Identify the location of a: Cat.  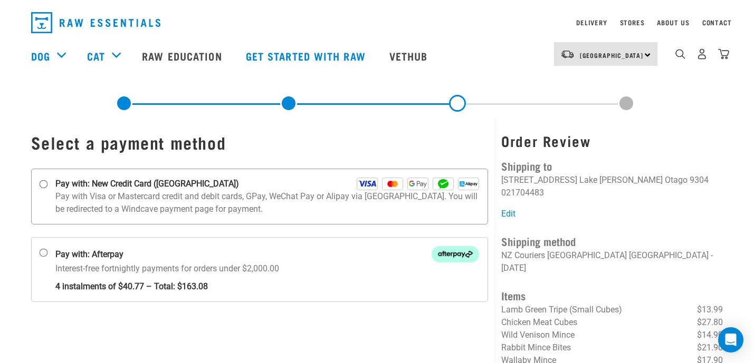
(96, 56).